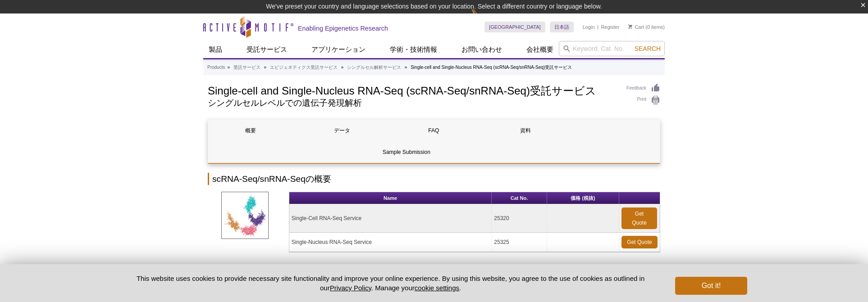 Image resolution: width=868 pixels, height=302 pixels. I want to click on input: Keyword, Cat. No., so click(612, 49).